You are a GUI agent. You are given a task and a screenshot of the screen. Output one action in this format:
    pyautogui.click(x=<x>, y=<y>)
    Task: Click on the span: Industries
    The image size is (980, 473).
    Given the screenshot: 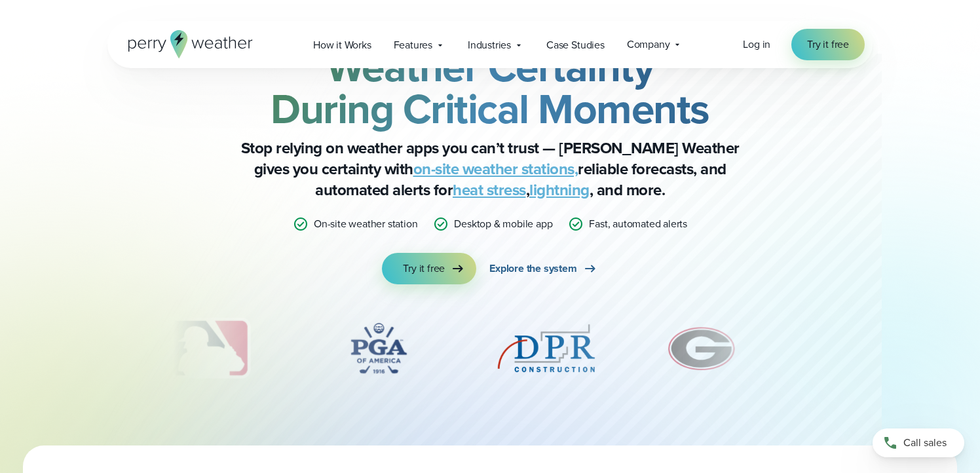 What is the action you would take?
    pyautogui.click(x=489, y=45)
    